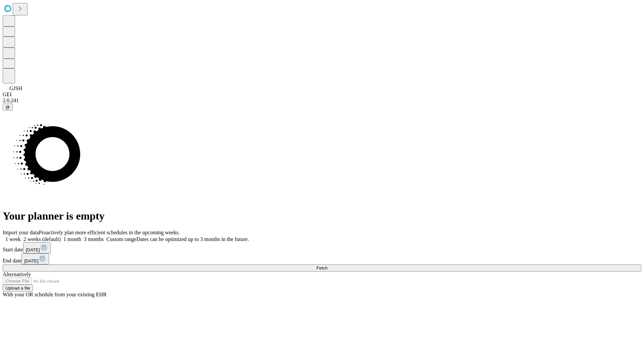 This screenshot has width=644, height=362. What do you see at coordinates (18, 288) in the screenshot?
I see `button: Upload a file` at bounding box center [18, 288].